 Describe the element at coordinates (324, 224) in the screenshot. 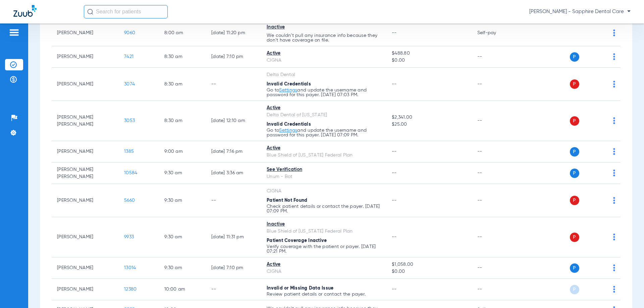

I see `div: Inactive` at that location.